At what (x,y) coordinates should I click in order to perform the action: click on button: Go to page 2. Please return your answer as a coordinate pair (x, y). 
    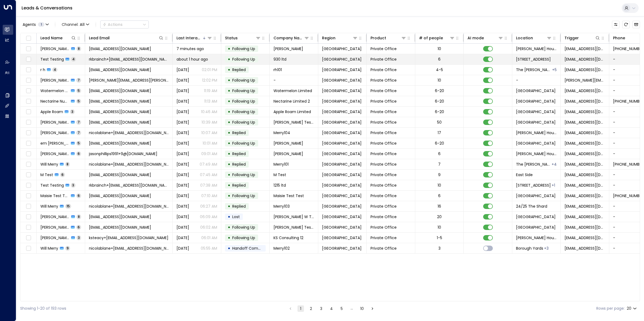
    Looking at the image, I should click on (311, 309).